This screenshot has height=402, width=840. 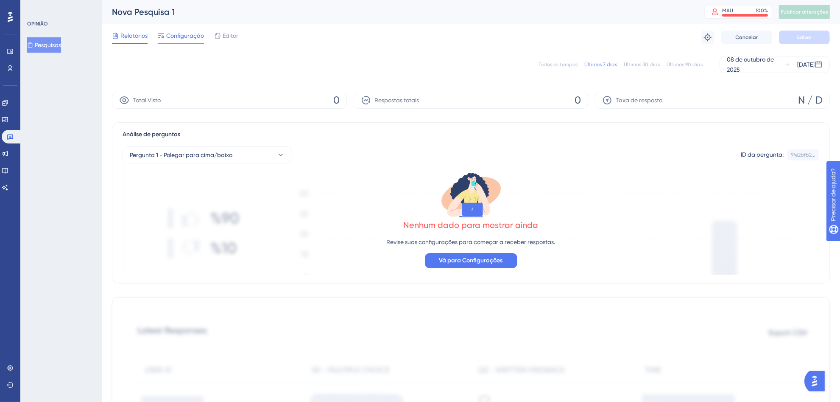 I want to click on img: imagem-do-lançador-texto-alternativo, so click(x=10, y=13).